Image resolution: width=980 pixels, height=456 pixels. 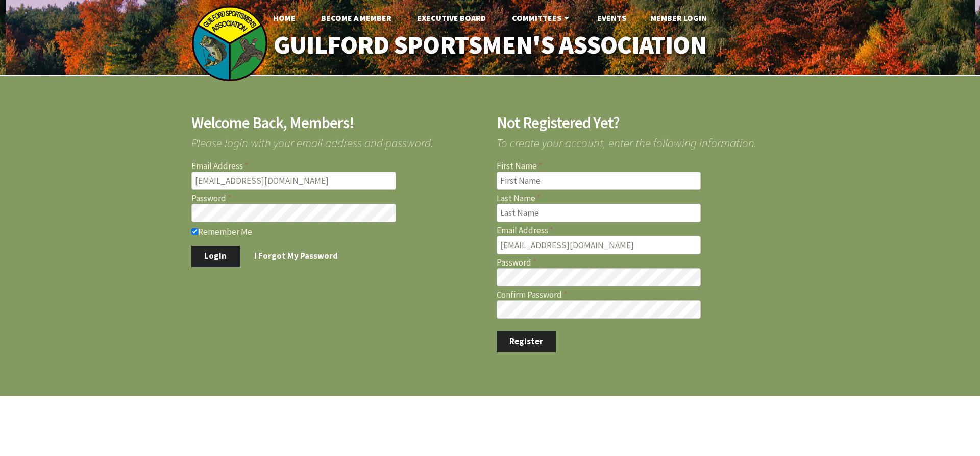 I want to click on input: First Name, so click(x=599, y=181).